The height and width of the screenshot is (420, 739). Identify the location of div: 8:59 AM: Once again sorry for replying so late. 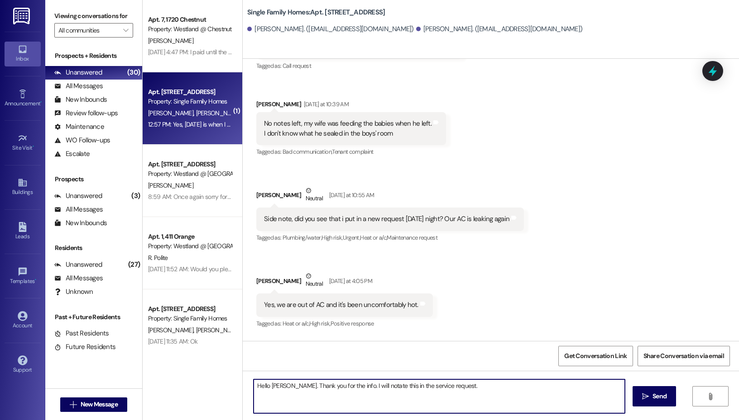
(208, 197).